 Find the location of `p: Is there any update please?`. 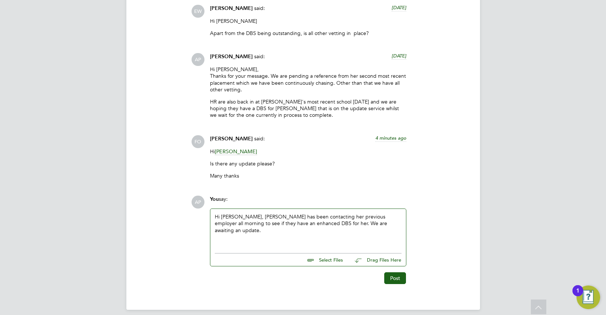

p: Is there any update please? is located at coordinates (308, 164).